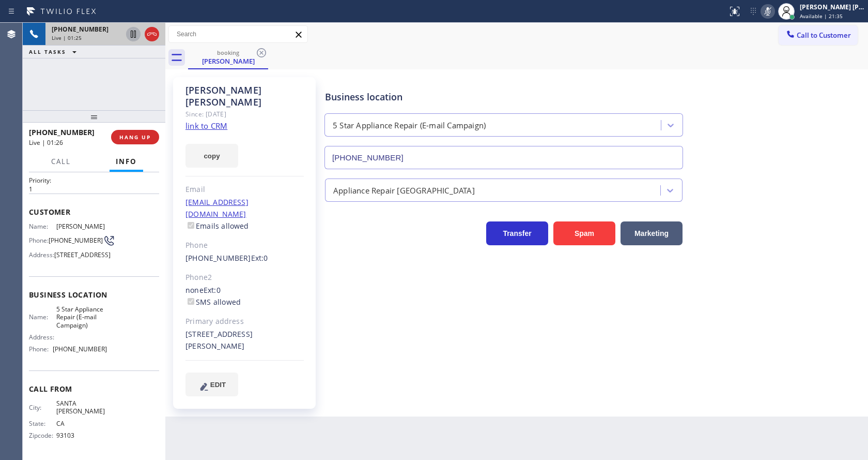  What do you see at coordinates (218, 384) in the screenshot?
I see `span: EDIT` at bounding box center [218, 384].